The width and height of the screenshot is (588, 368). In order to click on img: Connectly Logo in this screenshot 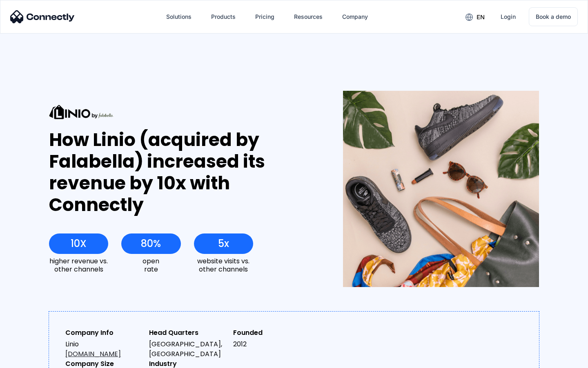, I will do `click(43, 17)`.